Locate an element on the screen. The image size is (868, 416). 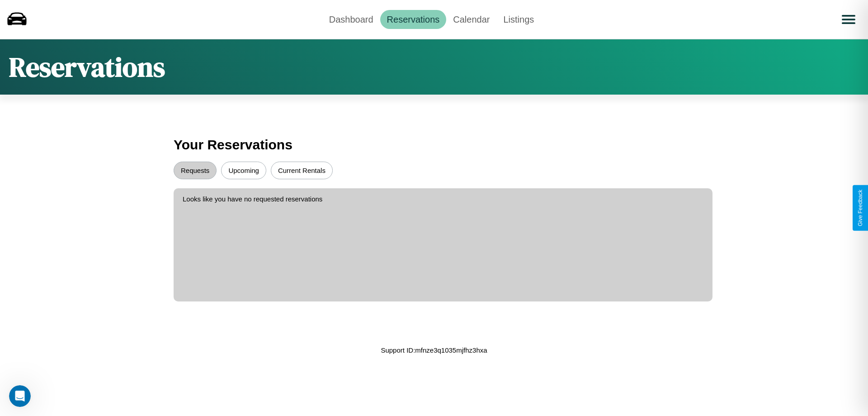
h3: Your Reservations is located at coordinates (434, 145).